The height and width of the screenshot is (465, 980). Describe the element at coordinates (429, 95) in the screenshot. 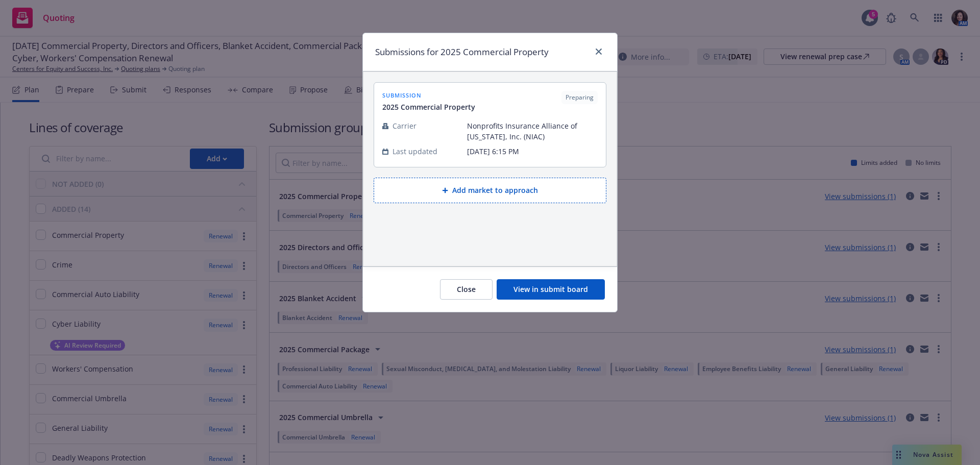

I see `span: submission` at that location.